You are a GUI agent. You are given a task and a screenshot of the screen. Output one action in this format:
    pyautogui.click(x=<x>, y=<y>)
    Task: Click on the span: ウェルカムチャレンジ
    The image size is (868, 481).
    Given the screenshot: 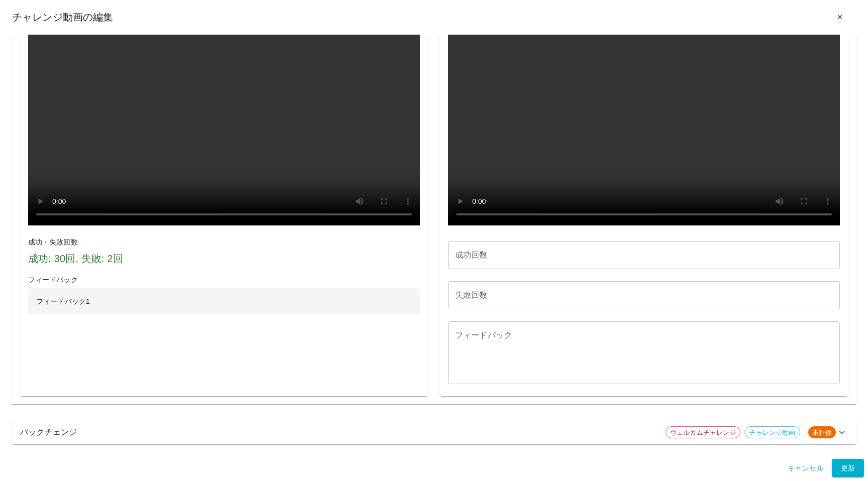 What is the action you would take?
    pyautogui.click(x=703, y=433)
    